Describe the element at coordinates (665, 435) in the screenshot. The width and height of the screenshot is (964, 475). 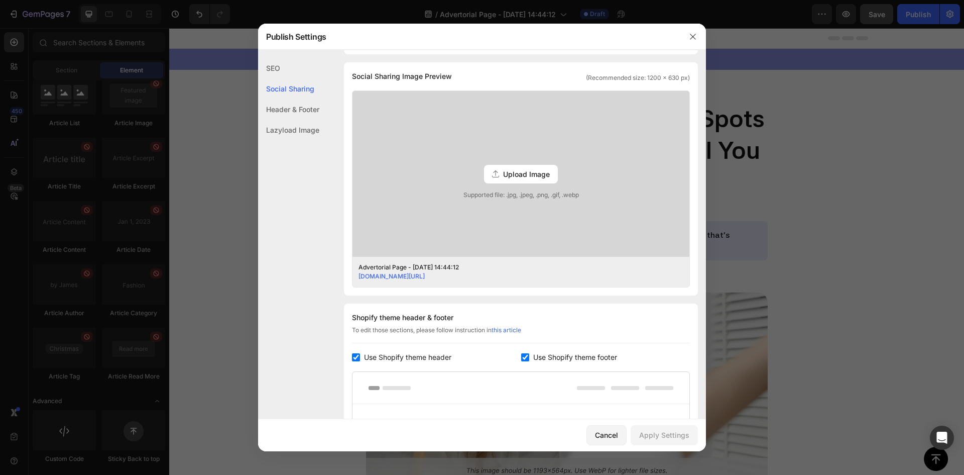
I see `button: Apply Settings` at that location.